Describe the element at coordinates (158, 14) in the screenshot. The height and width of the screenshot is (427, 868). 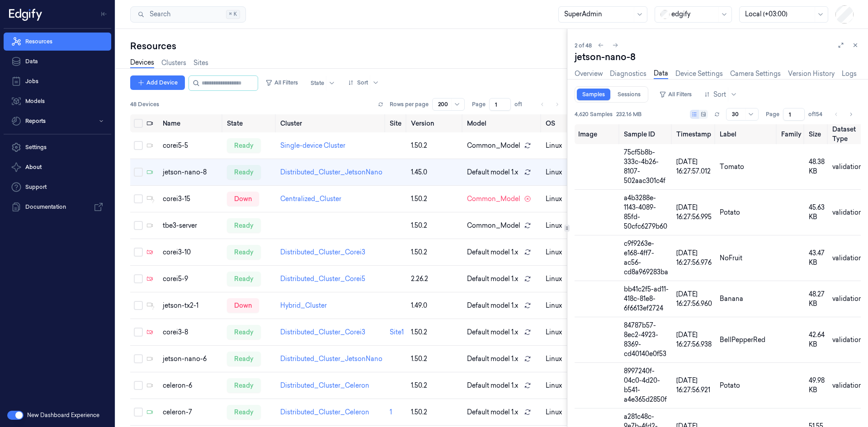
I see `span: Search` at that location.